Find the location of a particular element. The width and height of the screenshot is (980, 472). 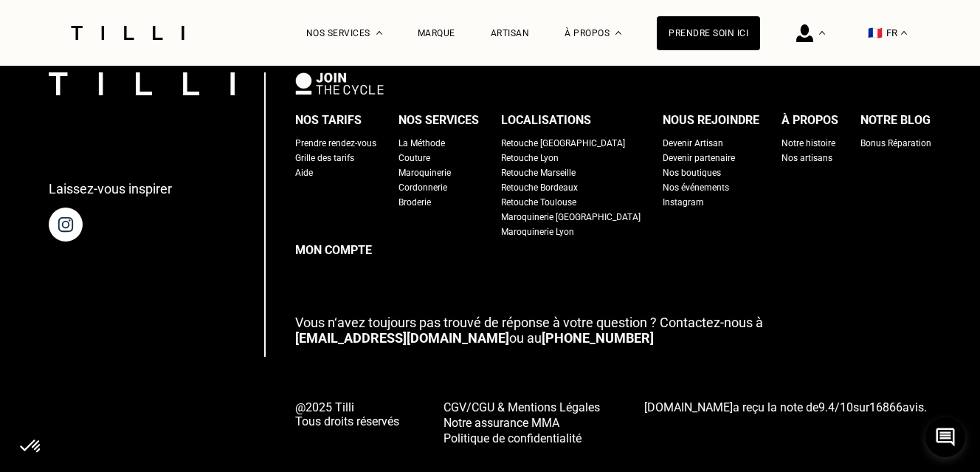

a: Couture is located at coordinates (414, 158).